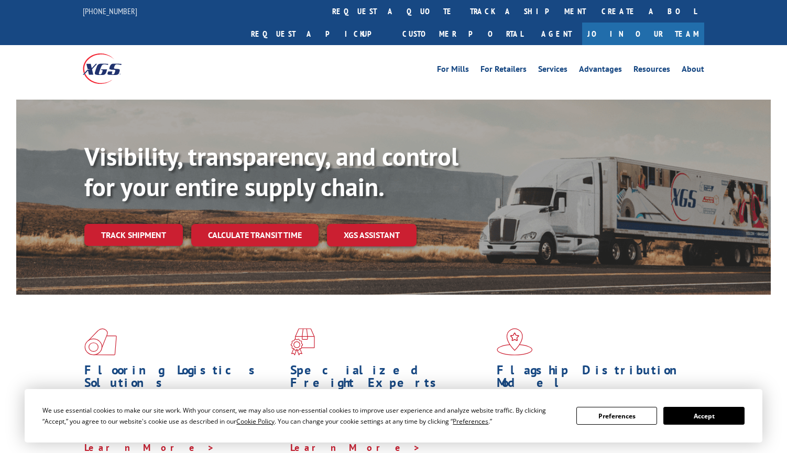 The height and width of the screenshot is (453, 787). What do you see at coordinates (704, 416) in the screenshot?
I see `button: Accept` at bounding box center [704, 416].